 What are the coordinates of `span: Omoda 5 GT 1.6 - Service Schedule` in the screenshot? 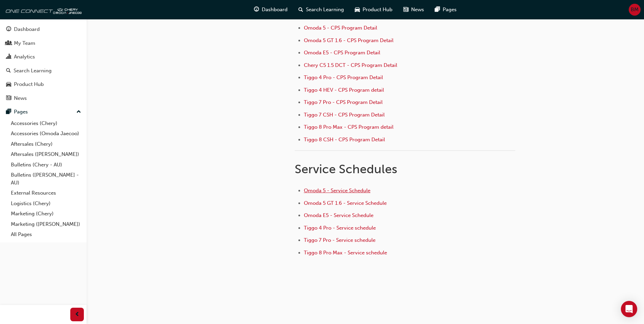 It's located at (345, 203).